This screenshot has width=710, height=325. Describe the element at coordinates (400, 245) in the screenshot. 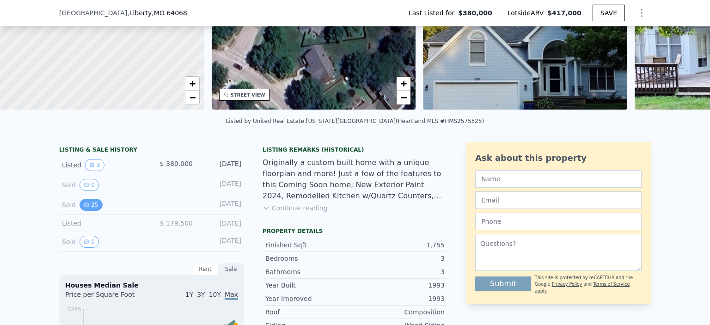

I see `div: 1,755` at that location.